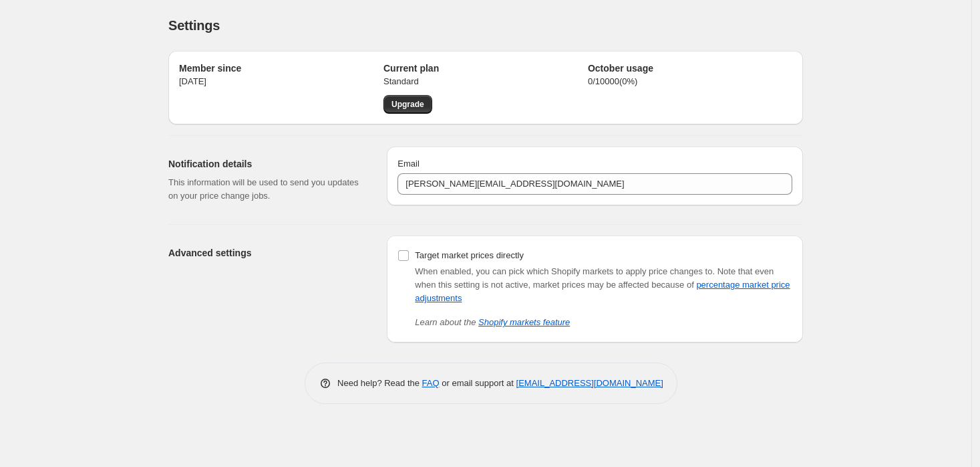 The width and height of the screenshot is (980, 467). I want to click on h2: Notification details, so click(267, 164).